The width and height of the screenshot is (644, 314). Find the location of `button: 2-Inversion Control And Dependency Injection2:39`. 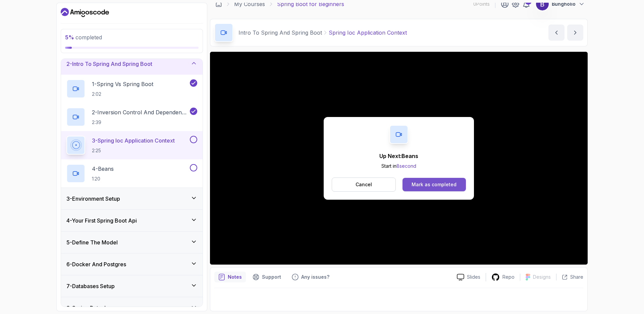

button: 2-Inversion Control And Dependency Injection2:39 is located at coordinates (132, 117).